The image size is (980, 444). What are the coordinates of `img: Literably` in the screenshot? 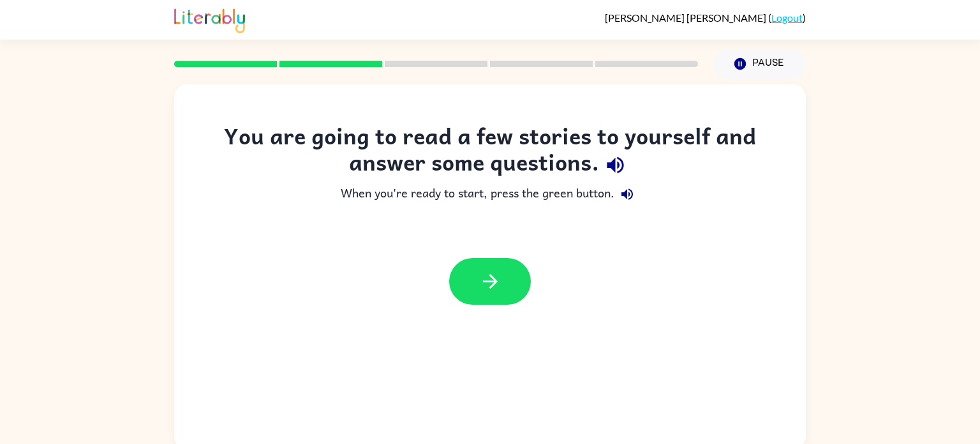 It's located at (209, 19).